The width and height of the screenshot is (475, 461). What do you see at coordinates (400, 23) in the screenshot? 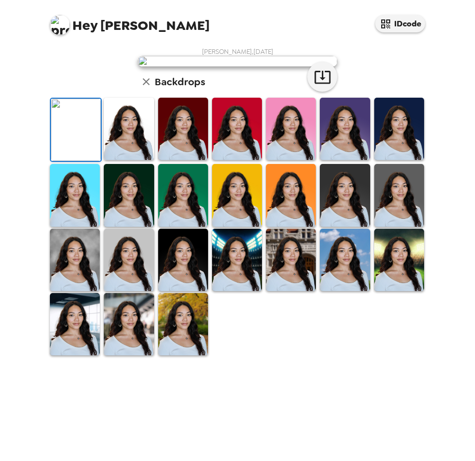
I see `button: IDcode` at bounding box center [400, 23].